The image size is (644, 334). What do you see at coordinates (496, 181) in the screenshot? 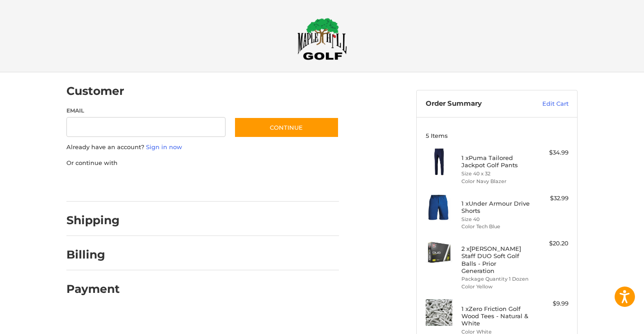
I see `li: Color Navy Blazer` at bounding box center [496, 181].